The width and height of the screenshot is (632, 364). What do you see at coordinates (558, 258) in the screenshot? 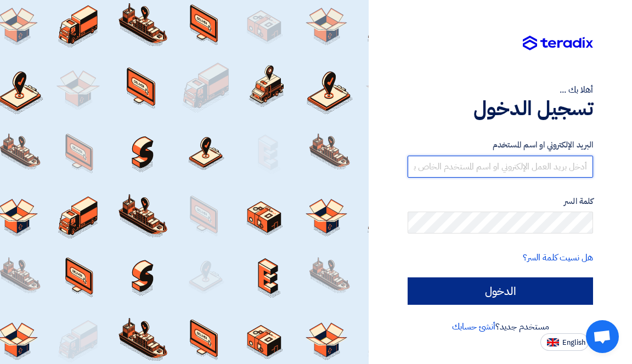
I see `a: هل نسيت كلمة السر؟` at bounding box center [558, 258].